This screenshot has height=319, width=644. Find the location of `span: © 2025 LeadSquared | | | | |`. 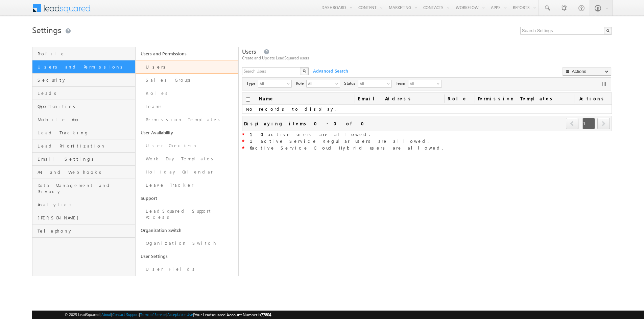

span: © 2025 LeadSquared | | | | | is located at coordinates (168, 315).